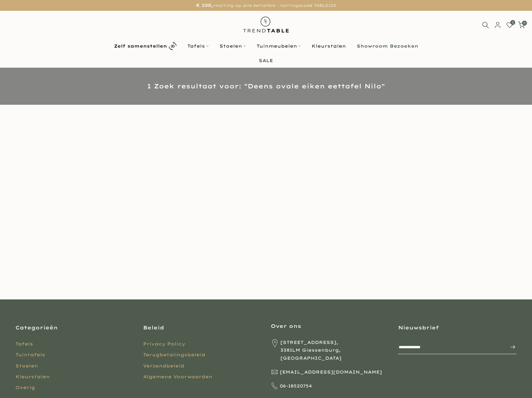  Describe the element at coordinates (74, 328) in the screenshot. I see `h3: Categorieën` at that location.